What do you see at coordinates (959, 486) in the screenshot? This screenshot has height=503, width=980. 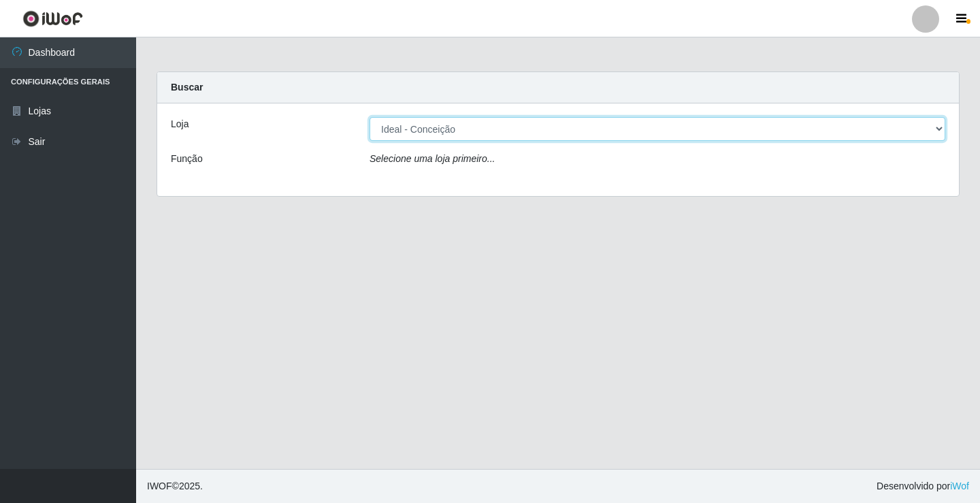 I see `a: iWof` at bounding box center [959, 486].